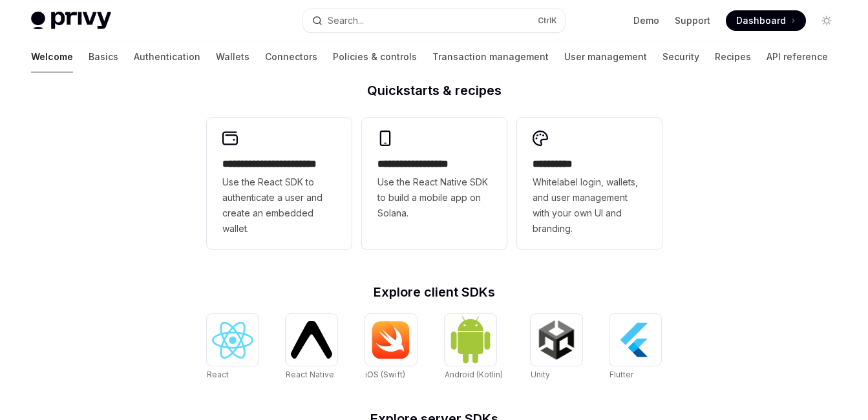 The height and width of the screenshot is (420, 868). What do you see at coordinates (474, 347) in the screenshot?
I see `a: Android (Kotlin)Android (Kotlin)` at bounding box center [474, 347].